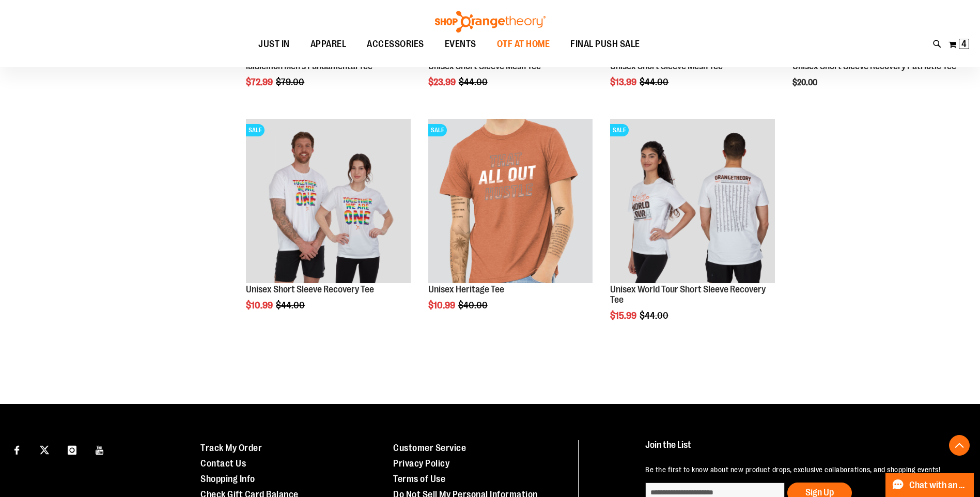 The image size is (980, 497). I want to click on a: Unisex World Tour Short Sleeve Recovery Tee, so click(688, 294).